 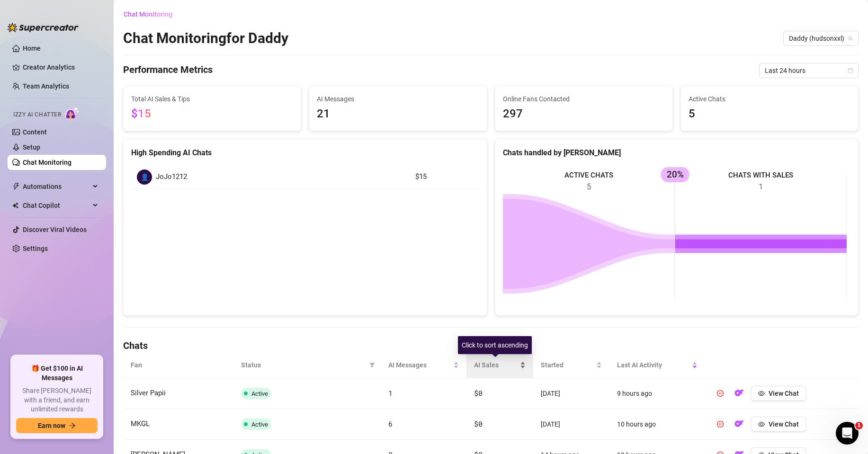 What do you see at coordinates (584, 114) in the screenshot?
I see `span: 297` at bounding box center [584, 114].